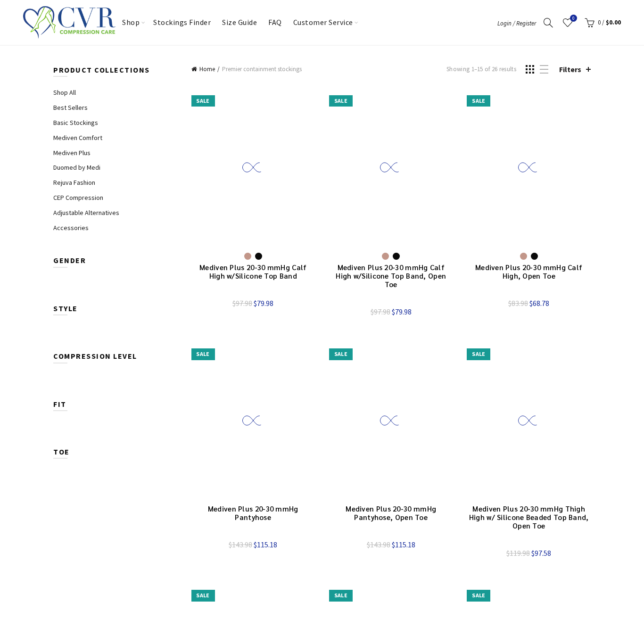 The width and height of the screenshot is (644, 644). Describe the element at coordinates (78, 198) in the screenshot. I see `a: CEP Compression` at that location.